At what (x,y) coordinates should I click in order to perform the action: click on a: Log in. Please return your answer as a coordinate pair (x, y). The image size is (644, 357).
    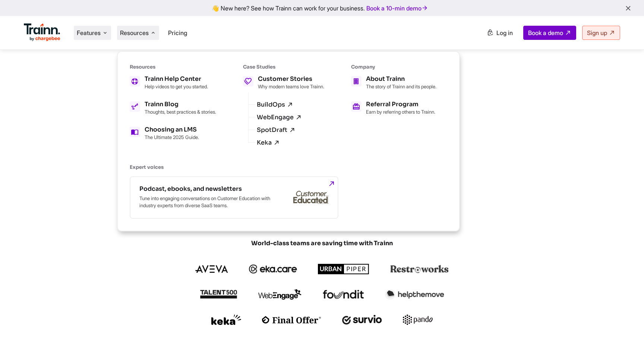
    Looking at the image, I should click on (500, 33).